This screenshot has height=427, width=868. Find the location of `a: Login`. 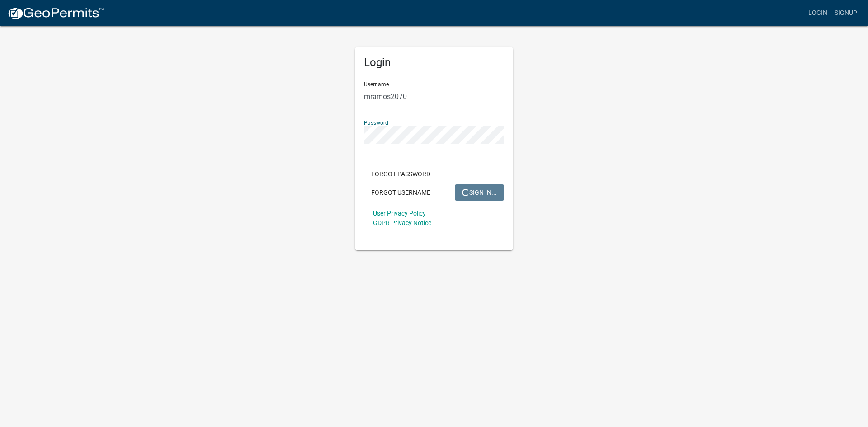

a: Login is located at coordinates (818, 13).